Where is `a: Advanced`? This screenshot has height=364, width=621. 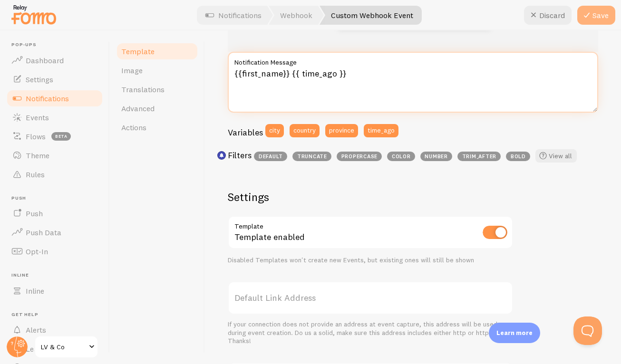
a: Advanced is located at coordinates (157, 108).